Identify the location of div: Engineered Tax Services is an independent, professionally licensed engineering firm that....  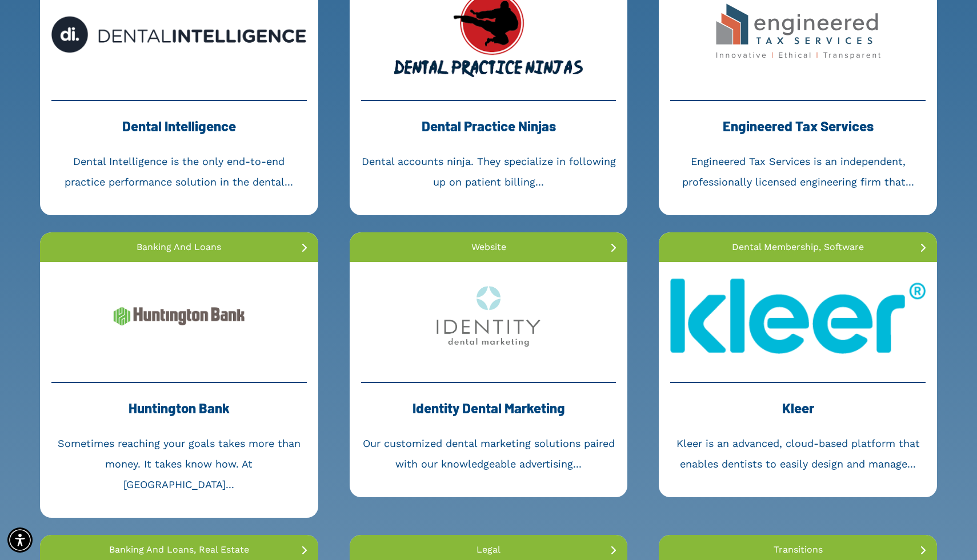
(797, 172).